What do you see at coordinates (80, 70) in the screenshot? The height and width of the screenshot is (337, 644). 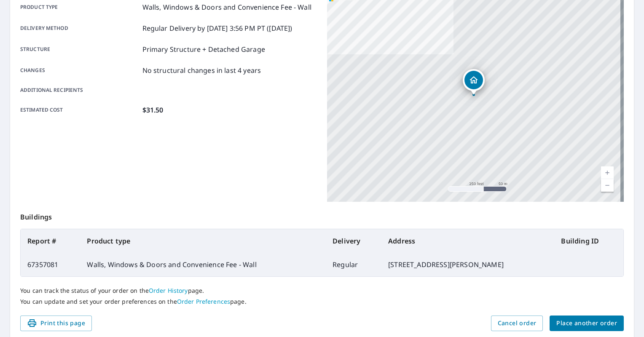 I see `p: Changes` at bounding box center [80, 70].